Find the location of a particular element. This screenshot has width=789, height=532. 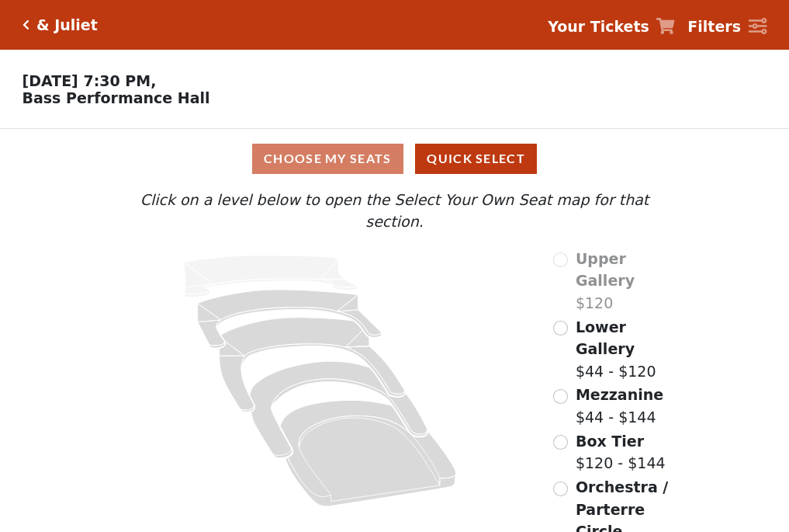

label: $44 - $120 is located at coordinates (628, 350).